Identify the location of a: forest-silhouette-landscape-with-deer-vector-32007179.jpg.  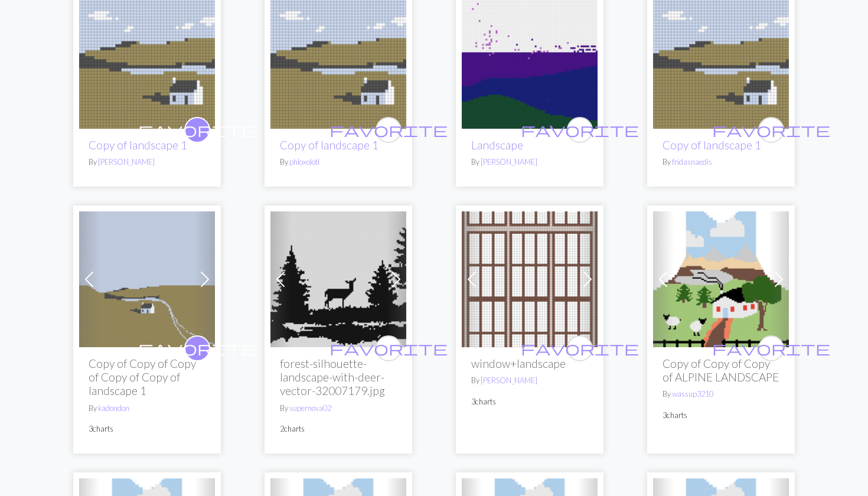
(339, 278).